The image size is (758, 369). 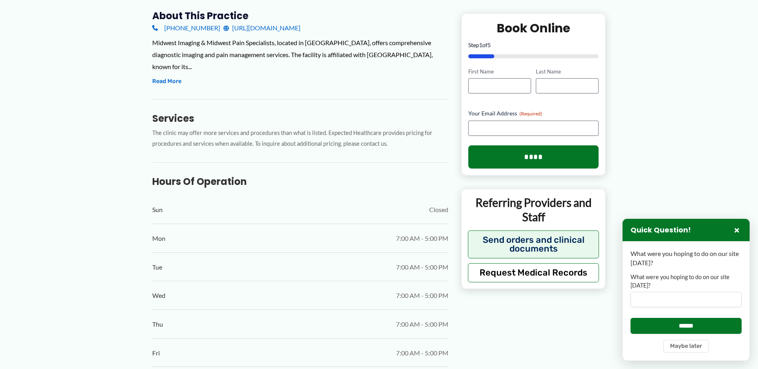 I want to click on button: Read More, so click(x=167, y=82).